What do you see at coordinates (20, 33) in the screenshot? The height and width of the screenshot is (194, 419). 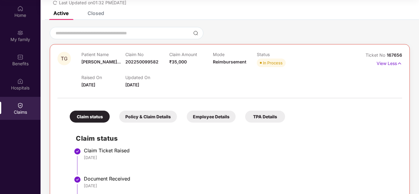 I see `img: svg+xml;base64,PHN2ZyB3aWR0aD0iMjAiIGhlaWdodD0iMjAiIHZpZXdCb3g9IjAgMCAyMCAyMCIgZmlsbD0ibm9uZSIgeG...` at bounding box center [20, 33].